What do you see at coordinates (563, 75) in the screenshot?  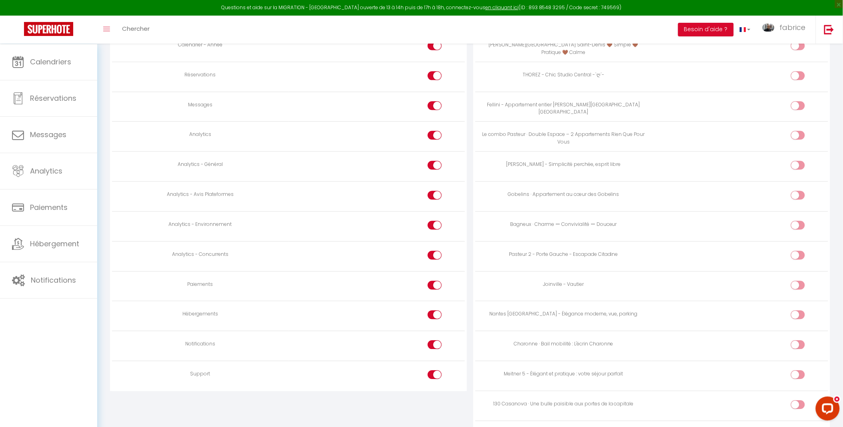 I see `div: THOREZ - Chic Studio Central -`ღ´-` at bounding box center [563, 75].